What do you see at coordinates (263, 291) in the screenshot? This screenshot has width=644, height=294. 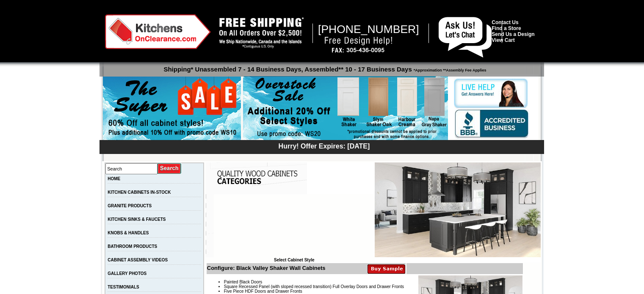 I see `span: Five Piece HDF Doors and Drawer Fronts` at bounding box center [263, 291].